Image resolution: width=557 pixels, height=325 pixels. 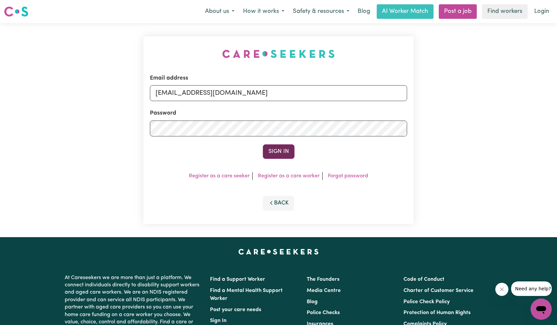 What do you see at coordinates (348, 176) in the screenshot?
I see `a: Forgot password` at bounding box center [348, 176].